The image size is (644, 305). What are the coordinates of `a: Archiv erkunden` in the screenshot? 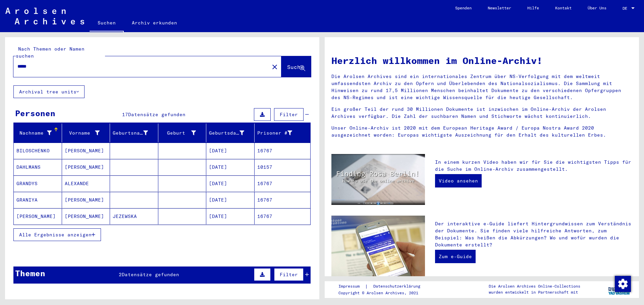 It's located at (155, 23).